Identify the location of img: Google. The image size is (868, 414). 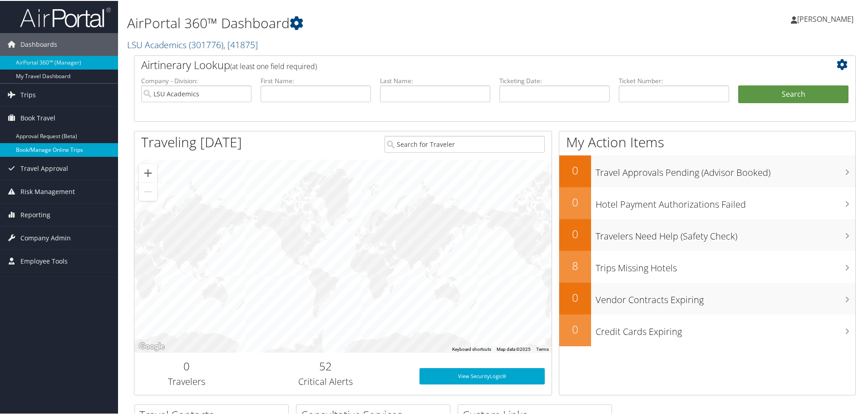
(152, 346).